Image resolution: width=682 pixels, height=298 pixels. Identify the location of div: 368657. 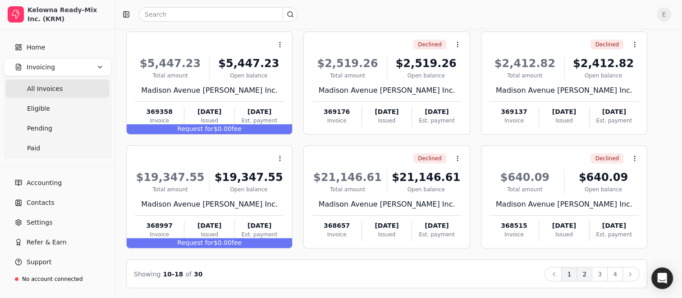
(336, 226).